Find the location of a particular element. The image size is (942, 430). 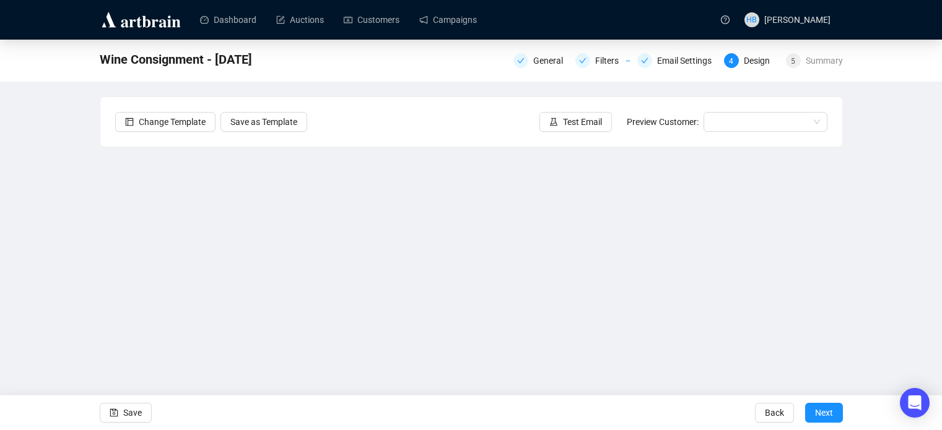

button: Change Template is located at coordinates (165, 122).